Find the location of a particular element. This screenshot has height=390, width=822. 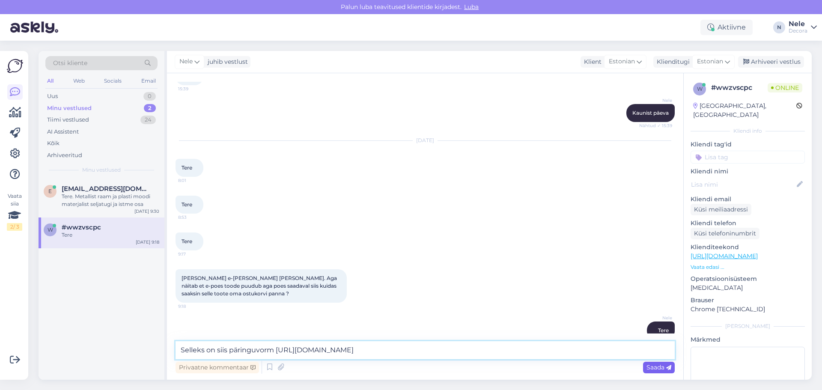

div: # wwzvscpc is located at coordinates (739, 88).